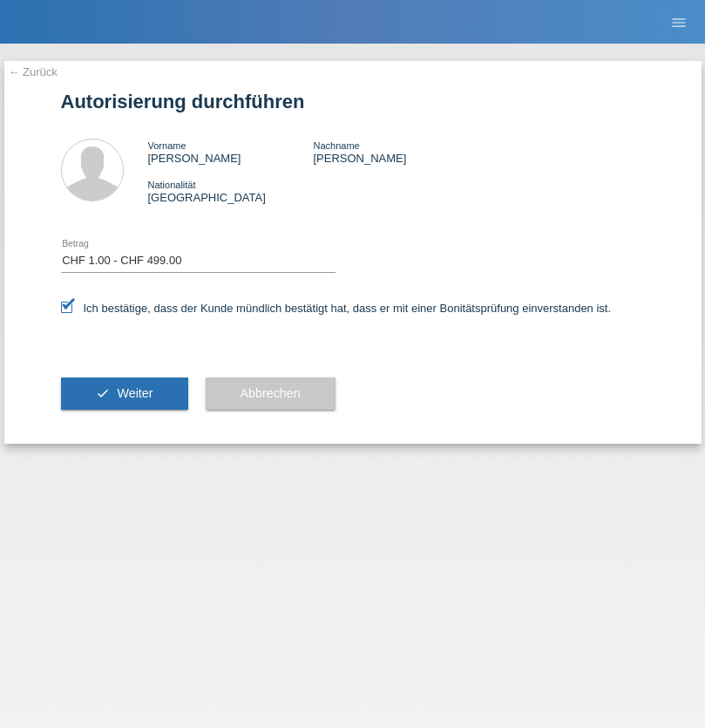  What do you see at coordinates (33, 71) in the screenshot?
I see `a: ← Zurück` at bounding box center [33, 71].